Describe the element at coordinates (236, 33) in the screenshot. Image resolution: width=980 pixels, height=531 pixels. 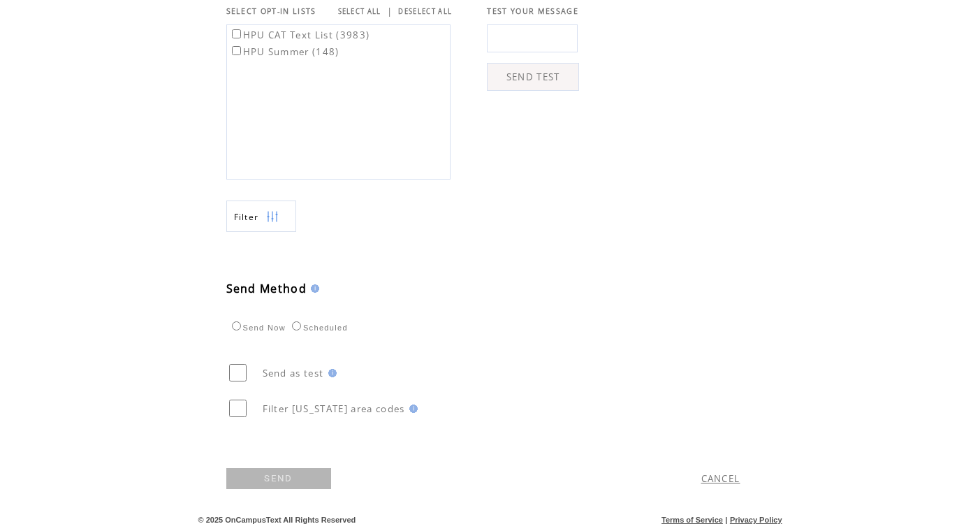
I see `input: HPU CAT Text List (3983)` at that location.